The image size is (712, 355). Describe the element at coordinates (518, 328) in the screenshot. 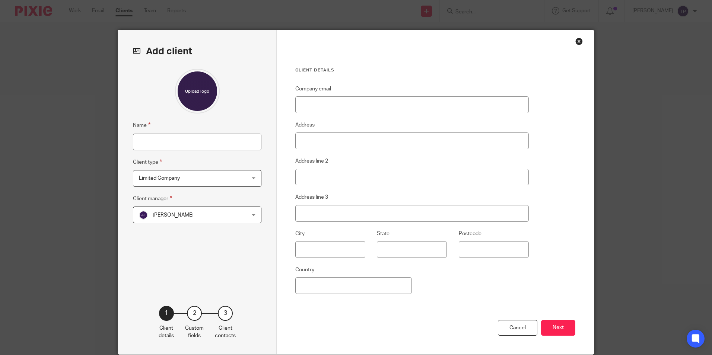

I see `div: Cancel` at that location.